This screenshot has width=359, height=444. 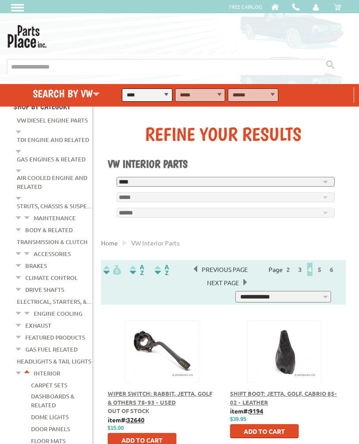 I want to click on a: 6, so click(x=331, y=270).